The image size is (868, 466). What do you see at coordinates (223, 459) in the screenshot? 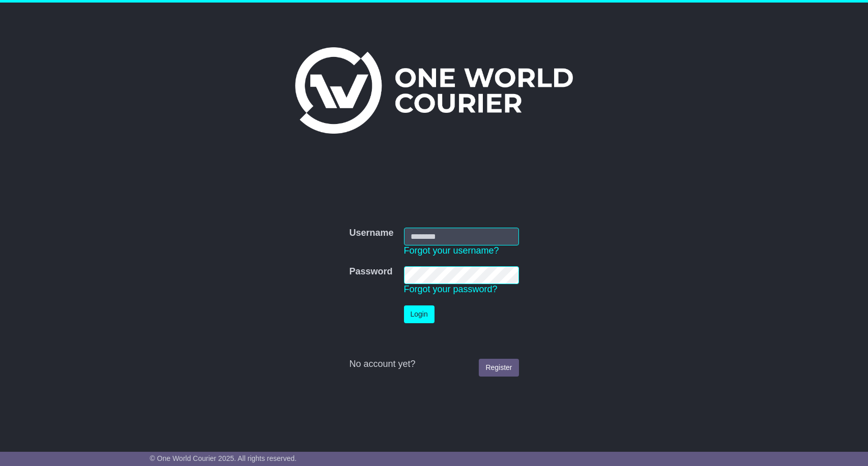
I see `span: © One World Courier 2025. All rights reserved.` at bounding box center [223, 459].